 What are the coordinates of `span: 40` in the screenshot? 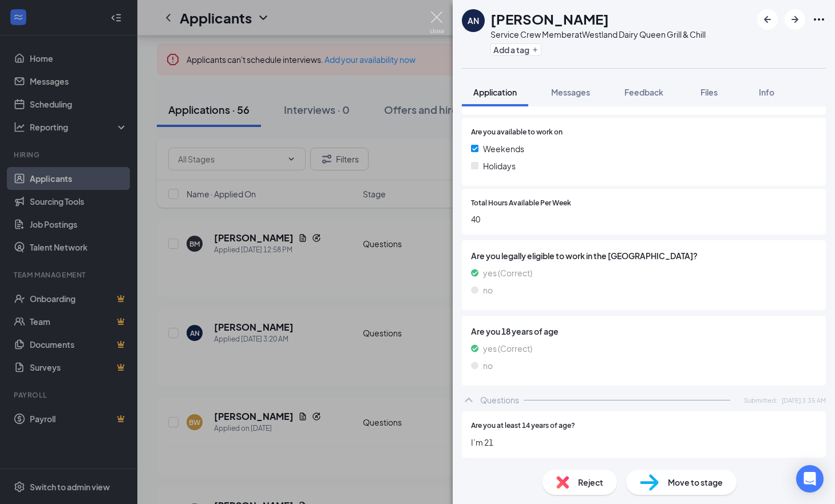 It's located at (644, 219).